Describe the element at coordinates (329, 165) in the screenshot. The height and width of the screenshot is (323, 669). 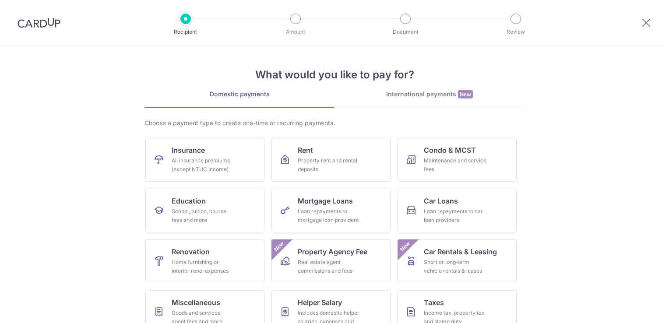
I see `div: Property rent and rental deposits` at that location.